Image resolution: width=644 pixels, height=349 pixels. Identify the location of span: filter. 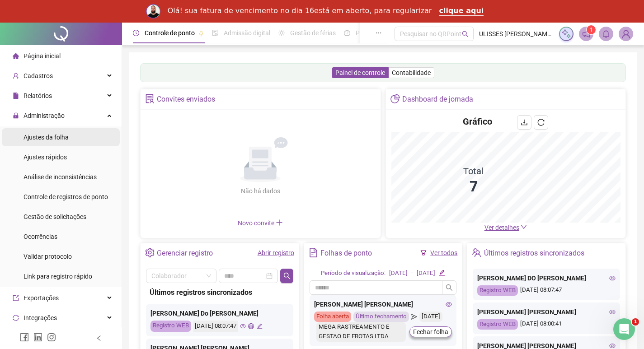
(424, 252).